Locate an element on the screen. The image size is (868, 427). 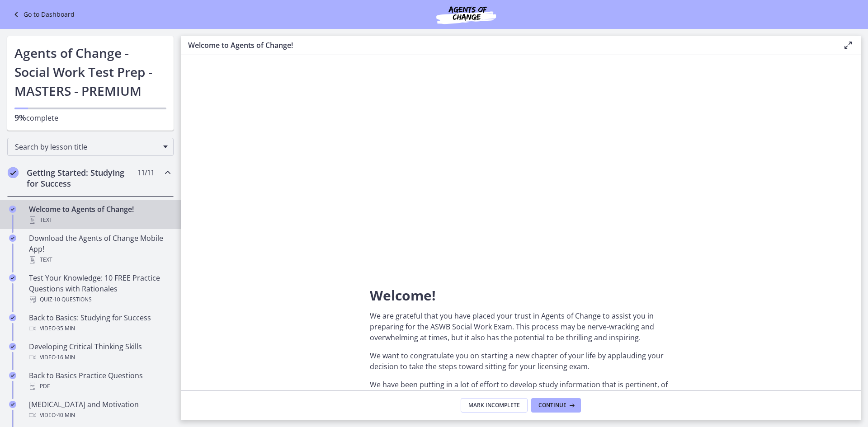
div: Test Your Knowledge: 10 FREE Practice Questions with Rationales is located at coordinates (99, 289).